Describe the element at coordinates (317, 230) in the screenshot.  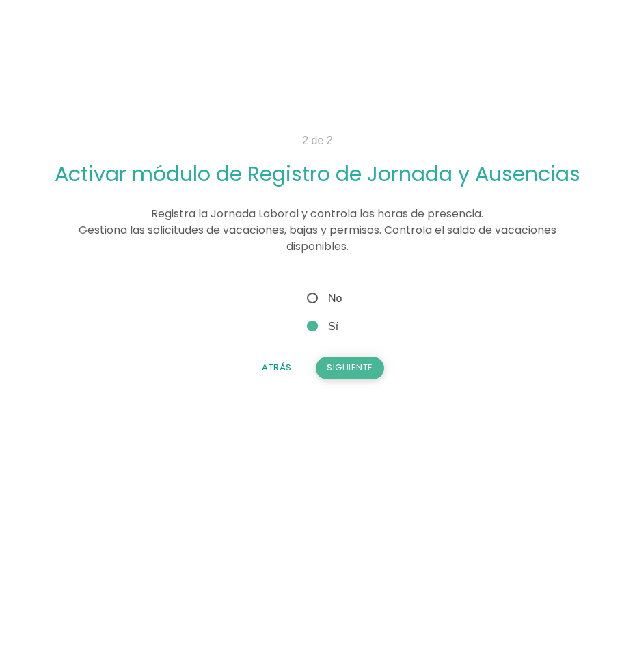
I see `span: Registra la Jornada Laboral y controla las horas de presencia. Gestiona las solicitudes de vacaci...` at that location.